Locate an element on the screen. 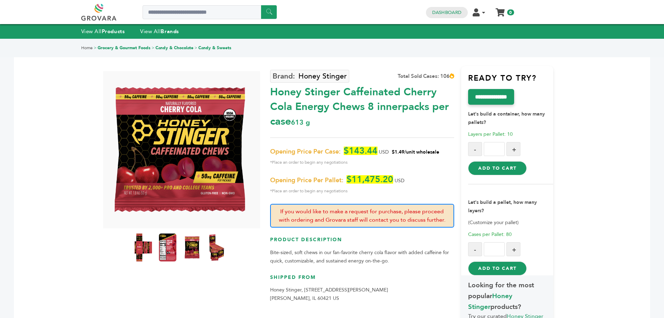 The image size is (664, 318). span: 613 g is located at coordinates (300, 122).